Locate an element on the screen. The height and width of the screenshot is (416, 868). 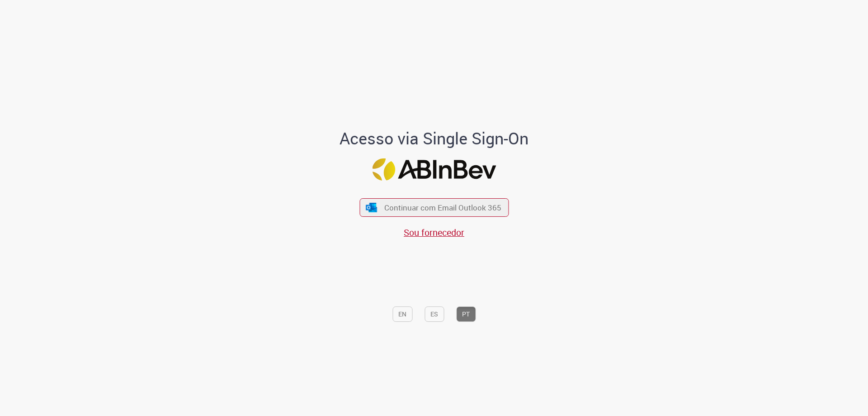
button: ES is located at coordinates (434, 314).